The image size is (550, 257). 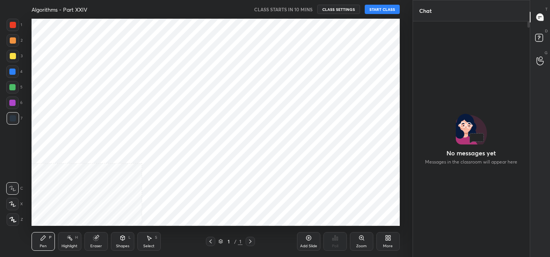 What do you see at coordinates (309, 246) in the screenshot?
I see `div: Add Slide` at bounding box center [309, 246].